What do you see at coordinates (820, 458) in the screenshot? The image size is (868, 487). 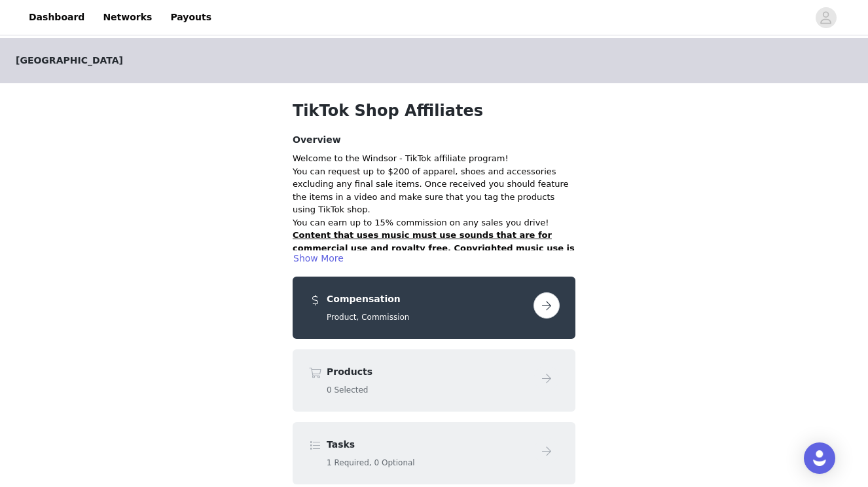 I see `div: Open Intercom Messenger` at bounding box center [820, 458].